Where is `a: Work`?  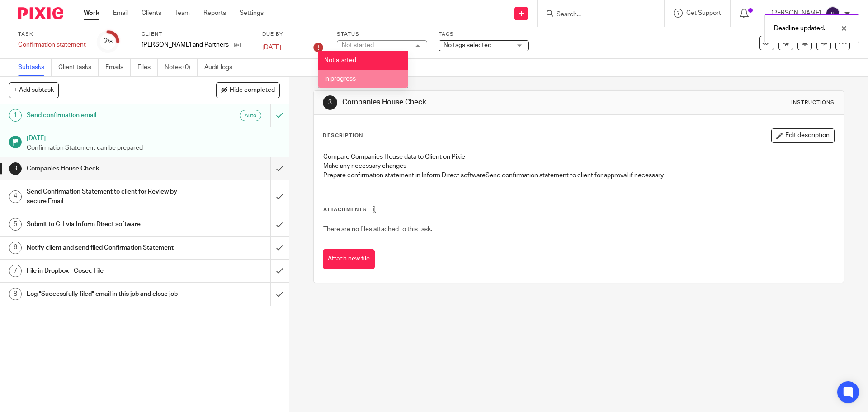 a: Work is located at coordinates (92, 13).